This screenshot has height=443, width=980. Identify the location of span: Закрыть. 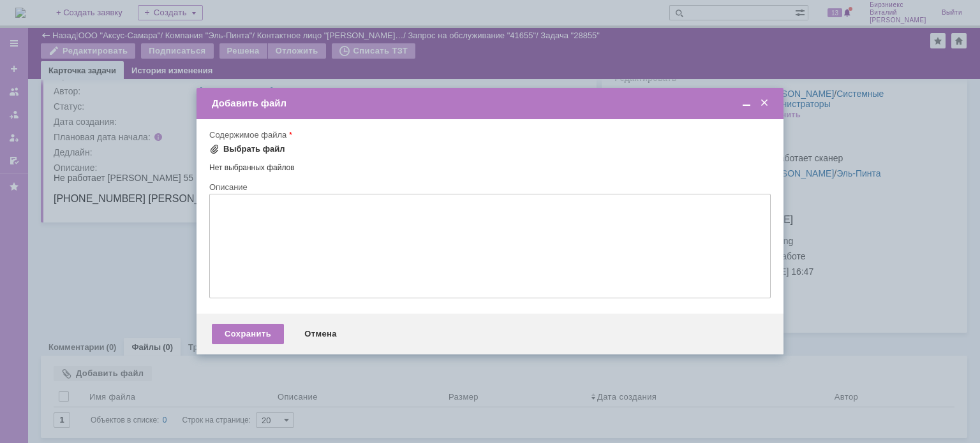
(764, 103).